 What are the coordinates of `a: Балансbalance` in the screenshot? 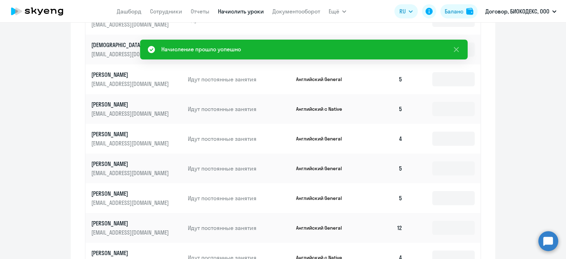 It's located at (459, 11).